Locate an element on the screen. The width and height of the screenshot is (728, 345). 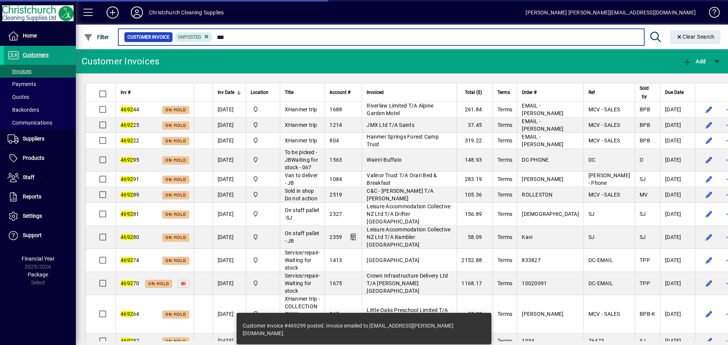
span: JMX Ltd T/A Saints is located at coordinates (390, 125).